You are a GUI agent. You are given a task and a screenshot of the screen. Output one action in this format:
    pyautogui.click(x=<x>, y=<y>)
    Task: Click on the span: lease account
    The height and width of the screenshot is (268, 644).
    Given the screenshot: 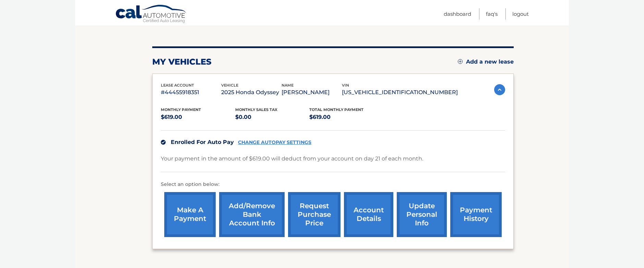 What is the action you would take?
    pyautogui.click(x=177, y=85)
    